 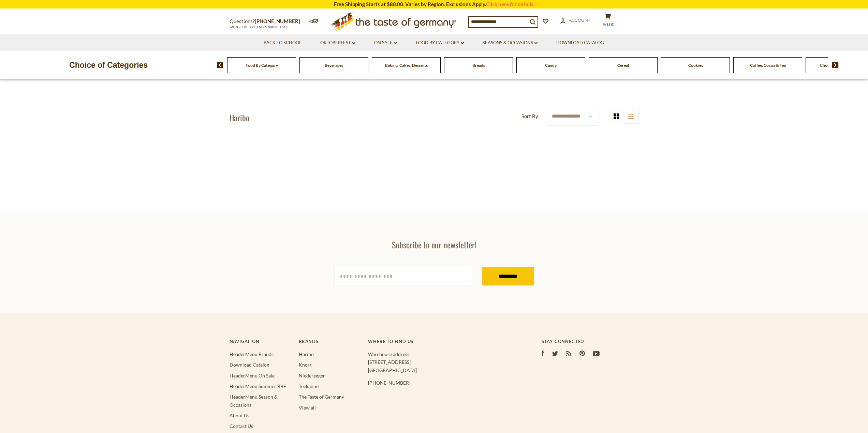 What do you see at coordinates (259, 27) in the screenshot?
I see `span: MON - FRI, 9:00AM - 5:00PM (EST)` at bounding box center [259, 27].